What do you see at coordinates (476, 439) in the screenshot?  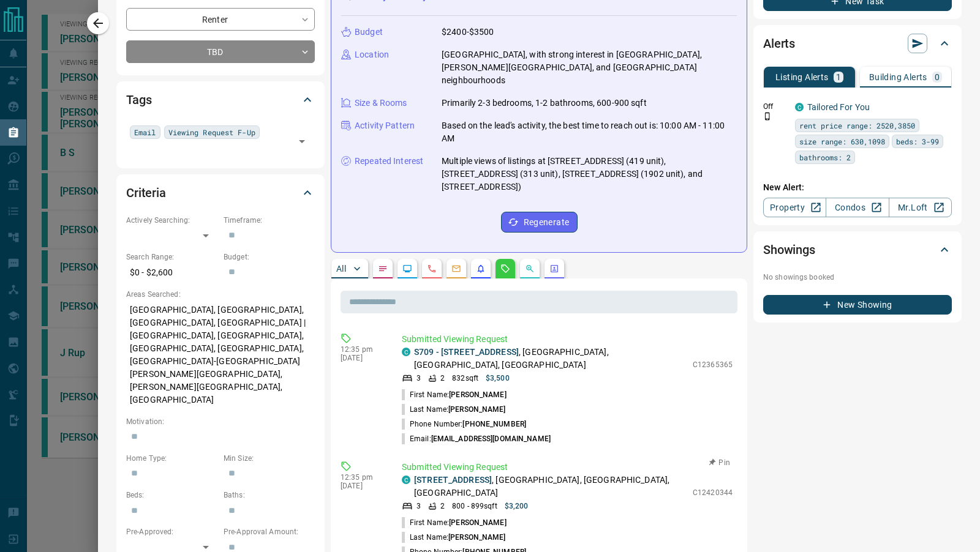 I see `p: Email:` at bounding box center [476, 439].